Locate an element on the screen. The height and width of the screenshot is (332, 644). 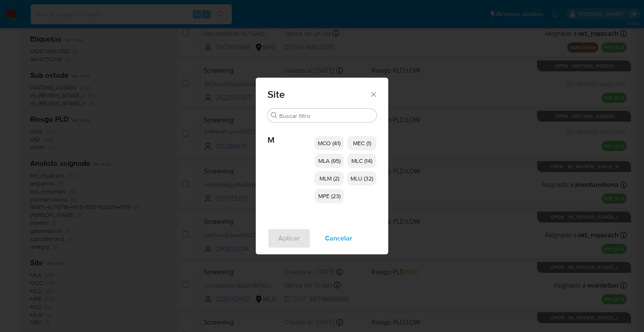
span: MLA (95) is located at coordinates (329, 161).